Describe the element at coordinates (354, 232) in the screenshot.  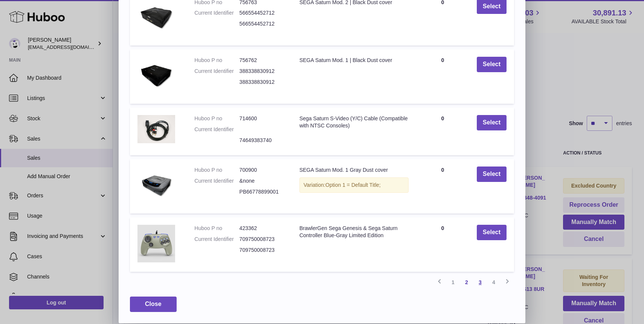
I see `div: BrawlerGen Sega Genesis & Sega Saturn Controller Blue-Gray Limited Edition` at that location.